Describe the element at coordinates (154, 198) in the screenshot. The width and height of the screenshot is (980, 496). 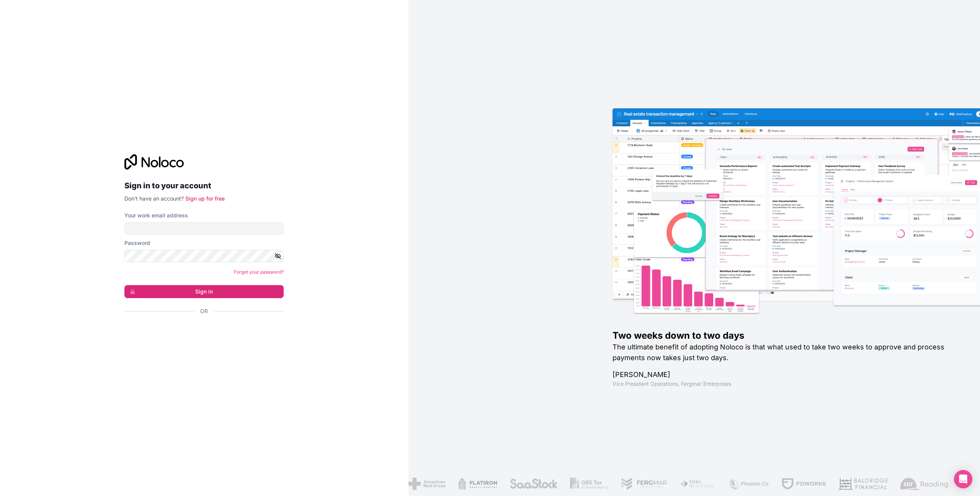
I see `span: Don't have an account?` at that location.